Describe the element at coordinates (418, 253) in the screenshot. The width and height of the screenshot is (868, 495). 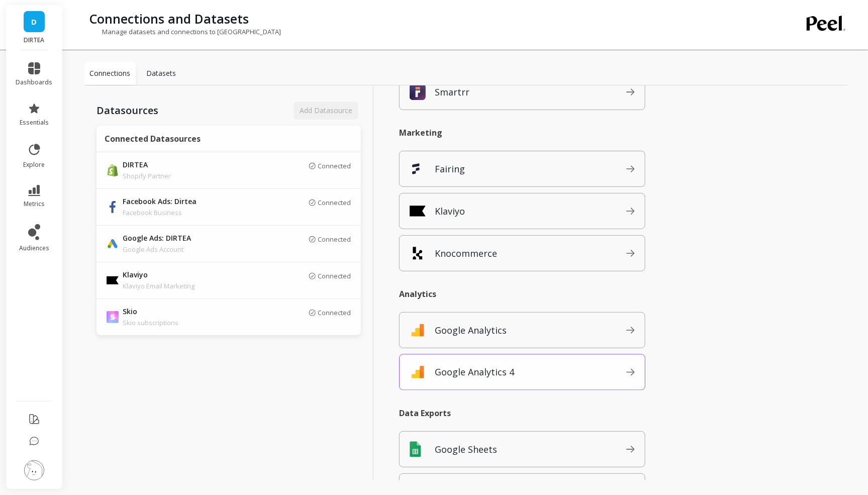
I see `img: api.knocommerce.svg` at that location.